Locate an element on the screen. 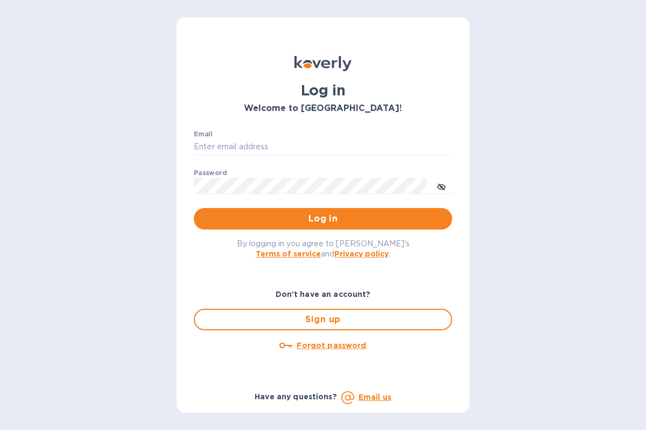 The height and width of the screenshot is (430, 646). b: Have any questions? is located at coordinates (296, 396).